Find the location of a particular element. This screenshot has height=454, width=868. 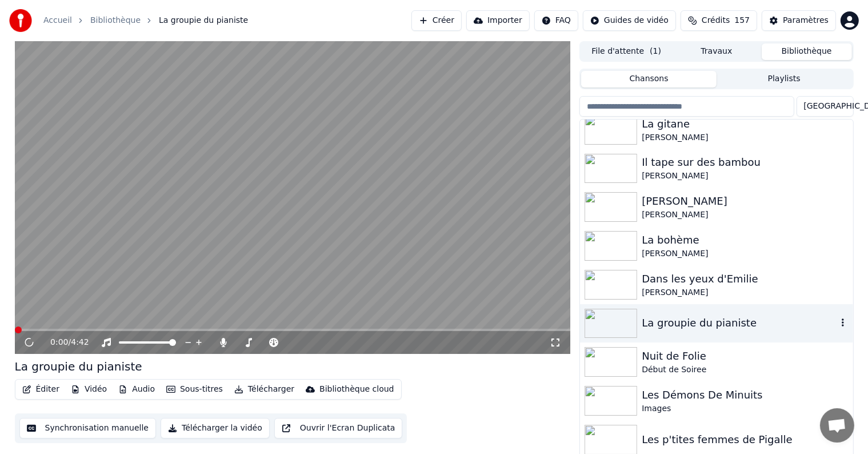

nav: breadcrumb is located at coordinates (145, 21).